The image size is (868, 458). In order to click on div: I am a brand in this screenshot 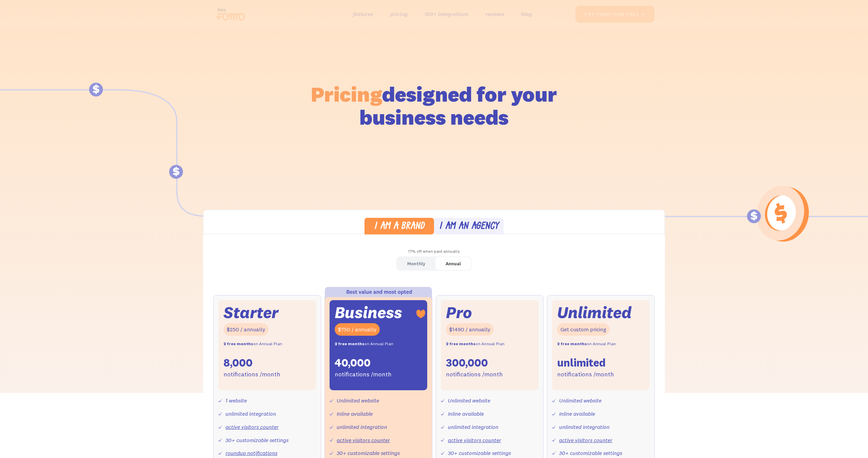, I will do `click(399, 226)`.